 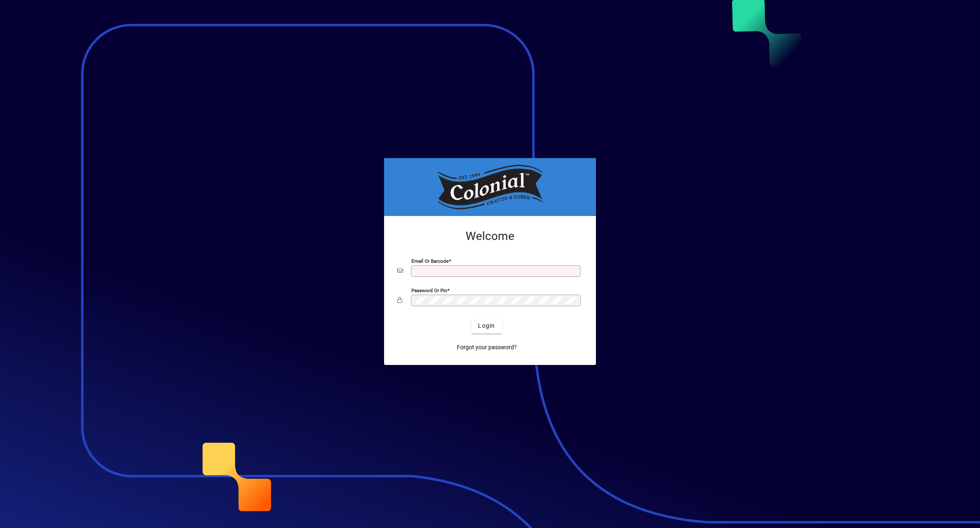 What do you see at coordinates (487, 348) in the screenshot?
I see `a: Forgot your password?` at bounding box center [487, 348].